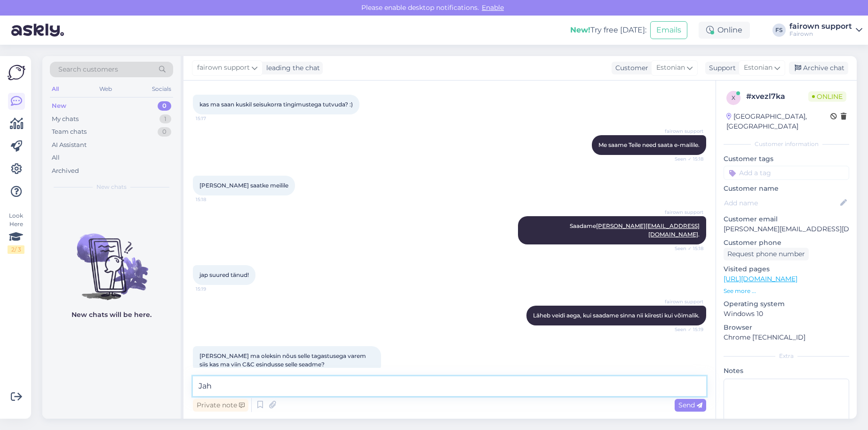 This screenshot has width=868, height=430. What do you see at coordinates (162, 89) in the screenshot?
I see `div: Socials` at bounding box center [162, 89].